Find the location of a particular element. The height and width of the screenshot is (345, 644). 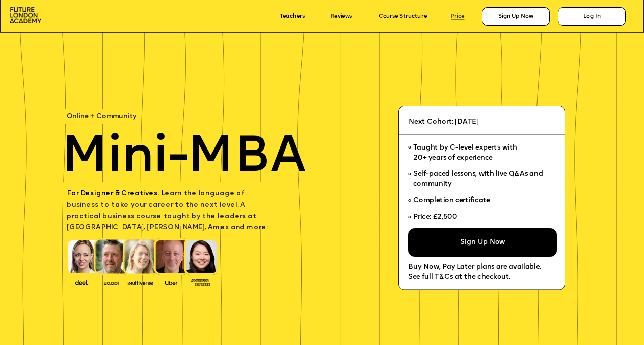

span: Mini-MBA is located at coordinates (183, 158).